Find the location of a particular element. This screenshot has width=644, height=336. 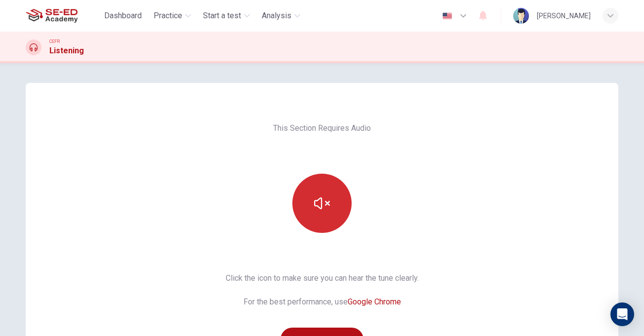

img: SE-ED Academy logo is located at coordinates (51, 16).